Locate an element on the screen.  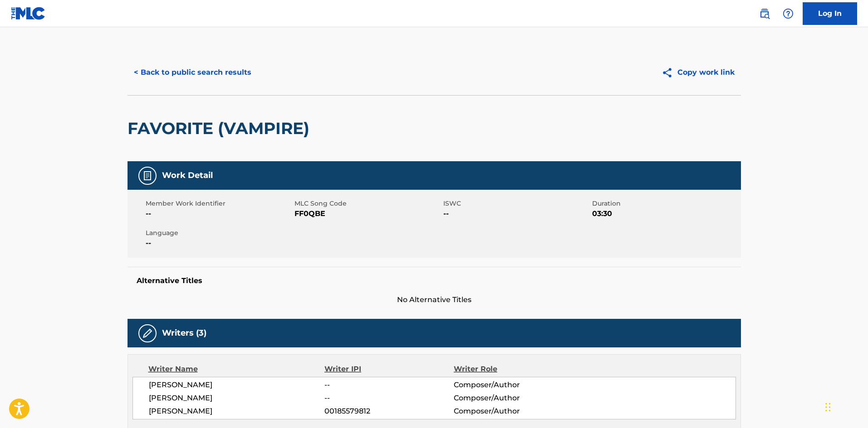
div: Writer Role is located at coordinates (512, 369).